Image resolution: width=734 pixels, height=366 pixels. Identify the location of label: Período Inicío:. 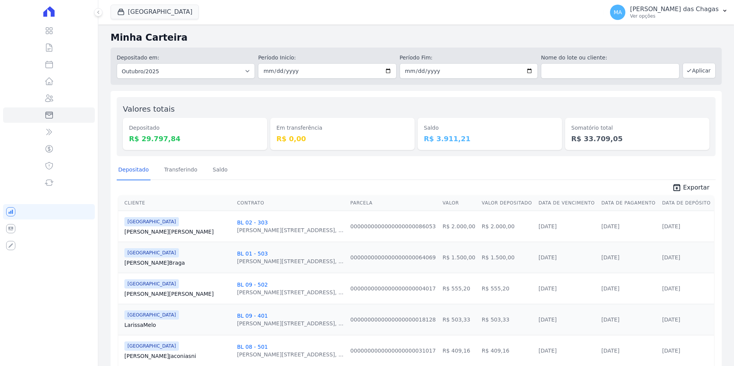
(327, 58).